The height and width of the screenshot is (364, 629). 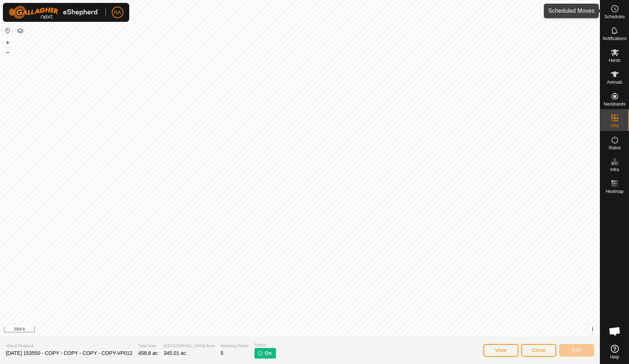 What do you see at coordinates (615, 353) in the screenshot?
I see `a: Help` at bounding box center [615, 353].